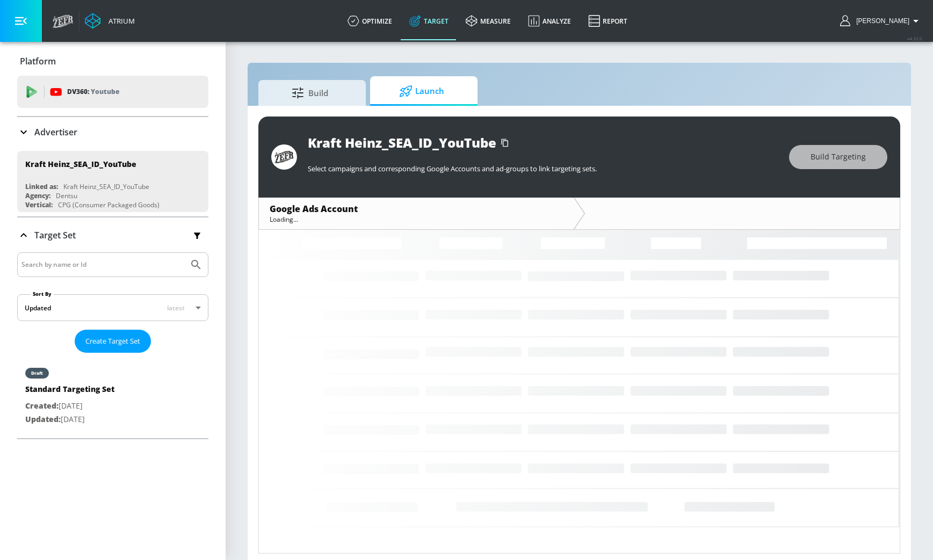  Describe the element at coordinates (37, 308) in the screenshot. I see `div: Updated` at that location.